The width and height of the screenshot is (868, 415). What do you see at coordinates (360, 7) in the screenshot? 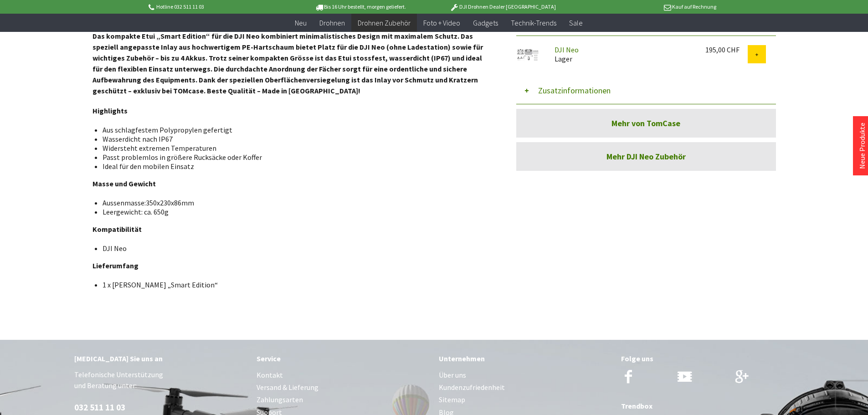
I see `p: Bis 16 Uhr bestellt, morgen geliefert.` at bounding box center [360, 7].